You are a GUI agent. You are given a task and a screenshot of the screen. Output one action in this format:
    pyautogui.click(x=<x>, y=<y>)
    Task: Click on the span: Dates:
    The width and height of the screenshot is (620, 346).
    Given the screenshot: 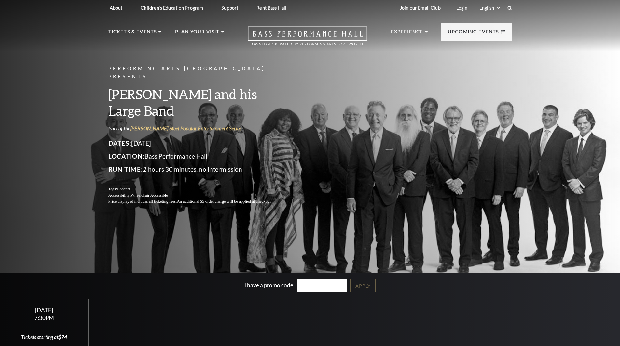 What is the action you would take?
    pyautogui.click(x=120, y=143)
    